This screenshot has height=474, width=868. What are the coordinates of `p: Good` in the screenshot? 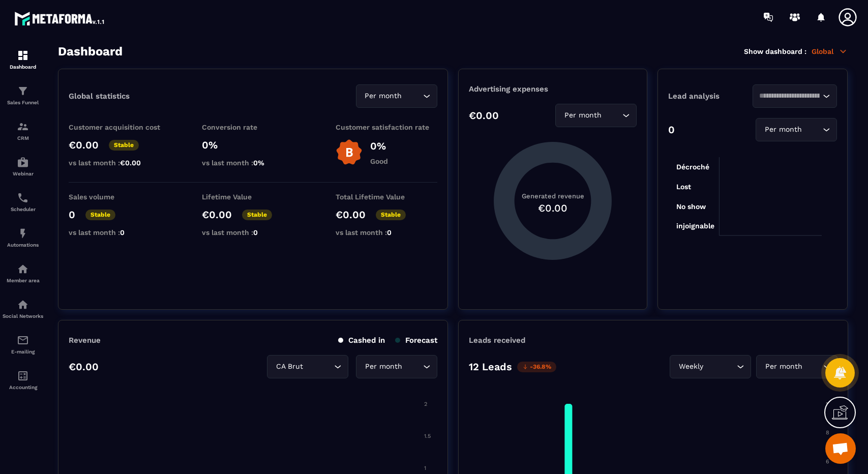 It's located at (379, 161).